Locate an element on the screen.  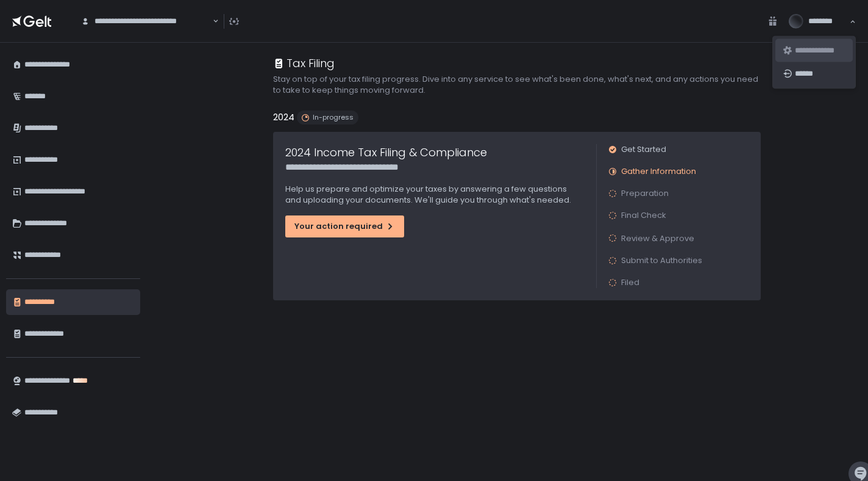
span: Final Check is located at coordinates (644, 216).